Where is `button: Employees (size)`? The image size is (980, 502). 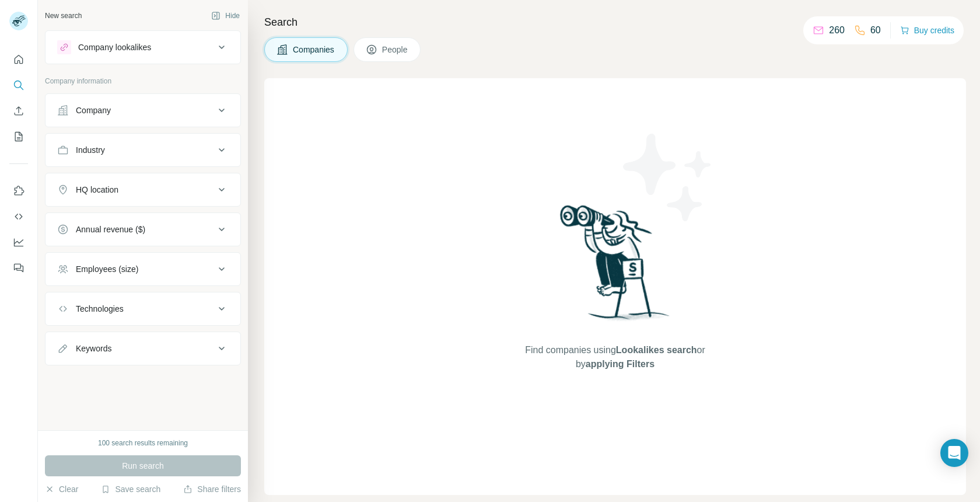 button: Employees (size) is located at coordinates (143, 269).